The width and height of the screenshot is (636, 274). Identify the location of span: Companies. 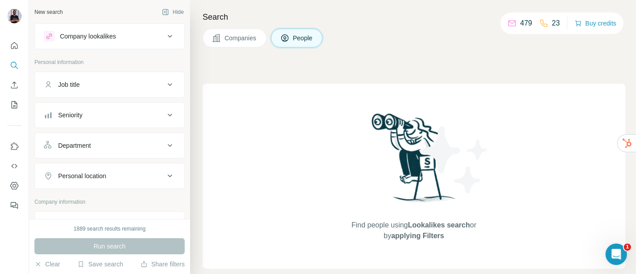
(241, 38).